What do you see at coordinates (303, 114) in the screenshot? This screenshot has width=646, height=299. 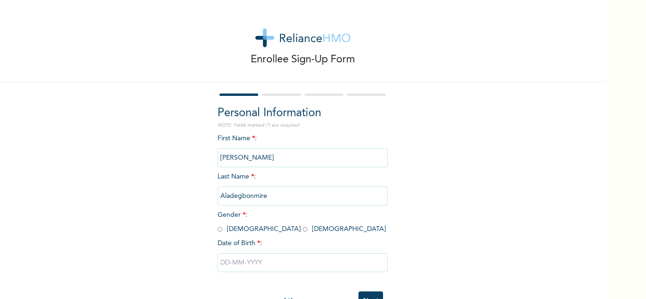 I see `h2: Personal Information` at bounding box center [303, 114].